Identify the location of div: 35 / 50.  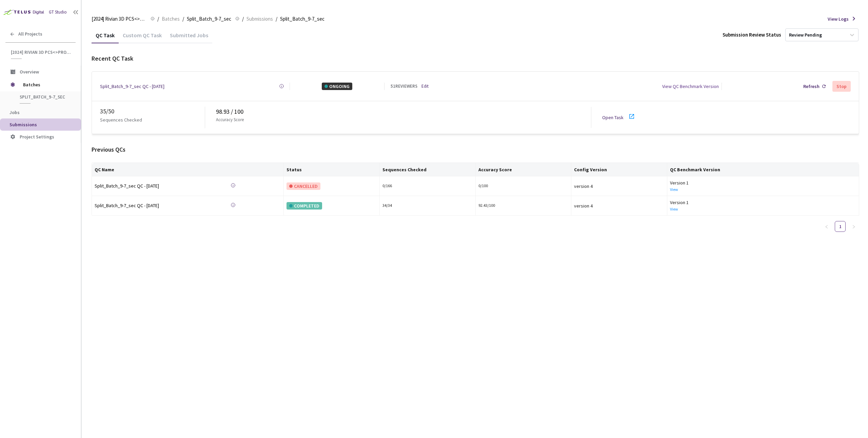
(152, 111).